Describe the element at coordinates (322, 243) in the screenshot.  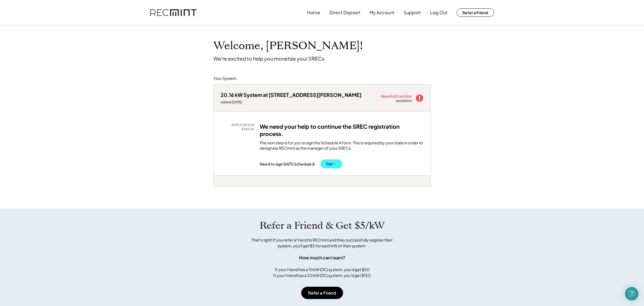
I see `div: That's right! If you refer a friend to RECmint and they successfully register their system, you'l...` at that location.